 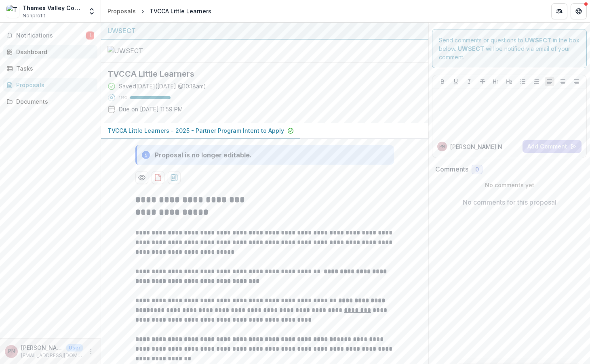 What do you see at coordinates (203, 155) in the screenshot?
I see `div: Proposal is no longer editable.` at bounding box center [203, 155].